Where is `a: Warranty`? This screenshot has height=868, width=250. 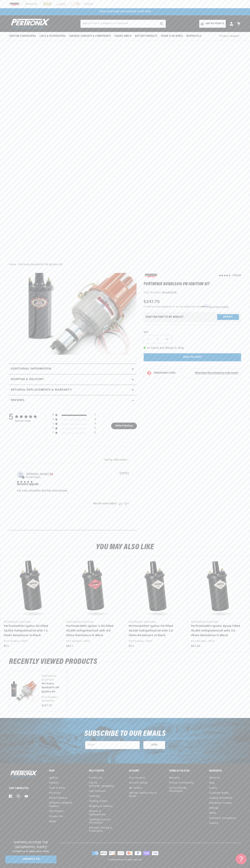 a: Warranty is located at coordinates (174, 778).